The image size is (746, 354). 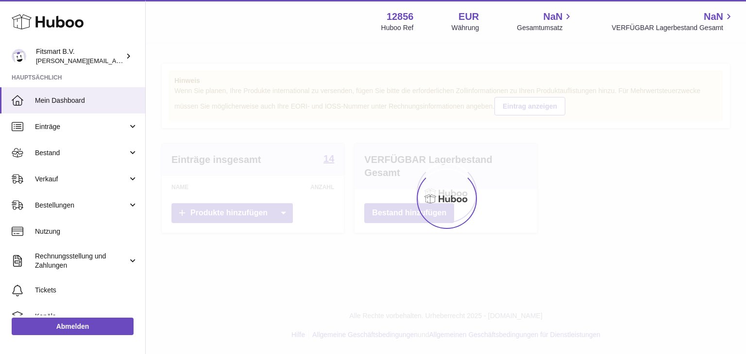 What do you see at coordinates (545, 21) in the screenshot?
I see `a: NaN Gesamtumsatz` at bounding box center [545, 21].